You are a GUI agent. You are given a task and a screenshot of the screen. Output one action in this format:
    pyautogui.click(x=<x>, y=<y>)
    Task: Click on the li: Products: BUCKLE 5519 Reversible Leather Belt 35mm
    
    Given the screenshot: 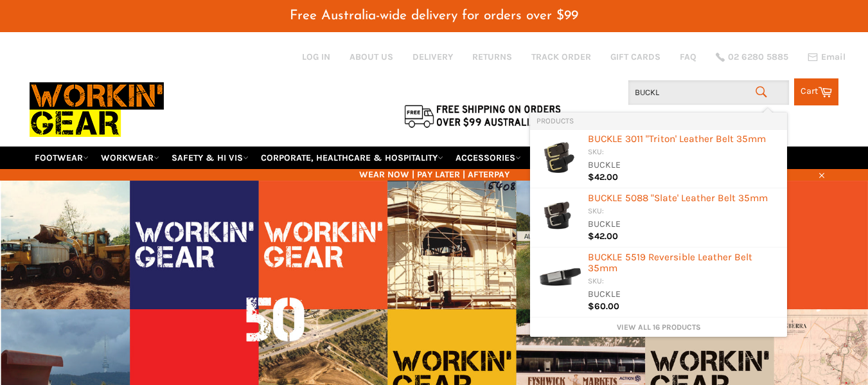 What is the action you would take?
    pyautogui.click(x=658, y=282)
    